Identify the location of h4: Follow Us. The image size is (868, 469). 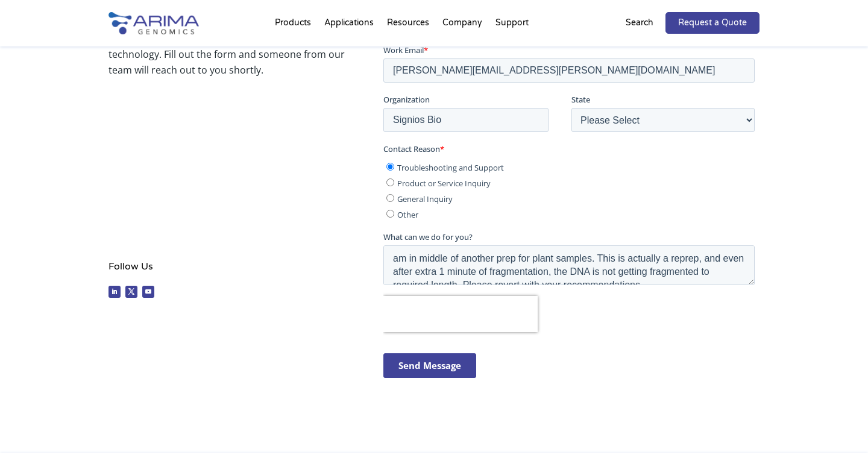
(228, 271).